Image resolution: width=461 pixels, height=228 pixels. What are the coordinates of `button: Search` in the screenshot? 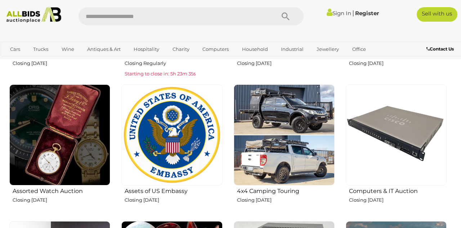 It's located at (286, 16).